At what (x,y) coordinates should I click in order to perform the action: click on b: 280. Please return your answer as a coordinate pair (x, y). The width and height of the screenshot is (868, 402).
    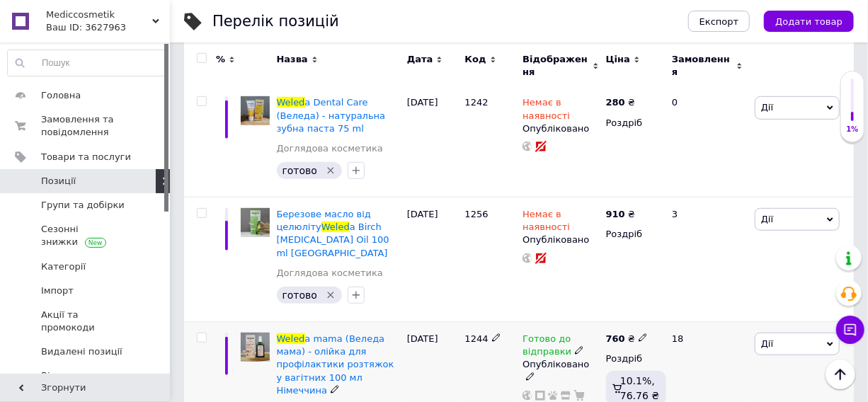
    Looking at the image, I should click on (615, 102).